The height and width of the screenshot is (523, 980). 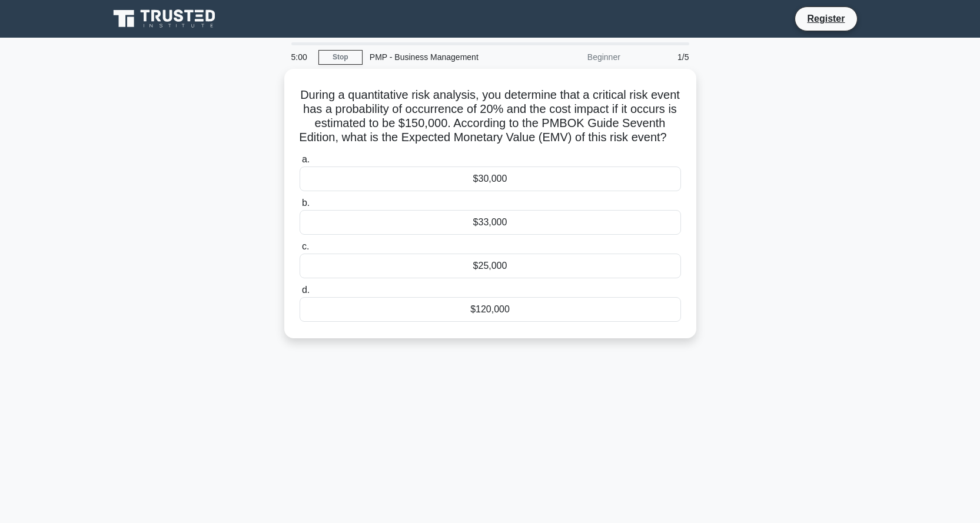 I want to click on a: Stop, so click(x=341, y=57).